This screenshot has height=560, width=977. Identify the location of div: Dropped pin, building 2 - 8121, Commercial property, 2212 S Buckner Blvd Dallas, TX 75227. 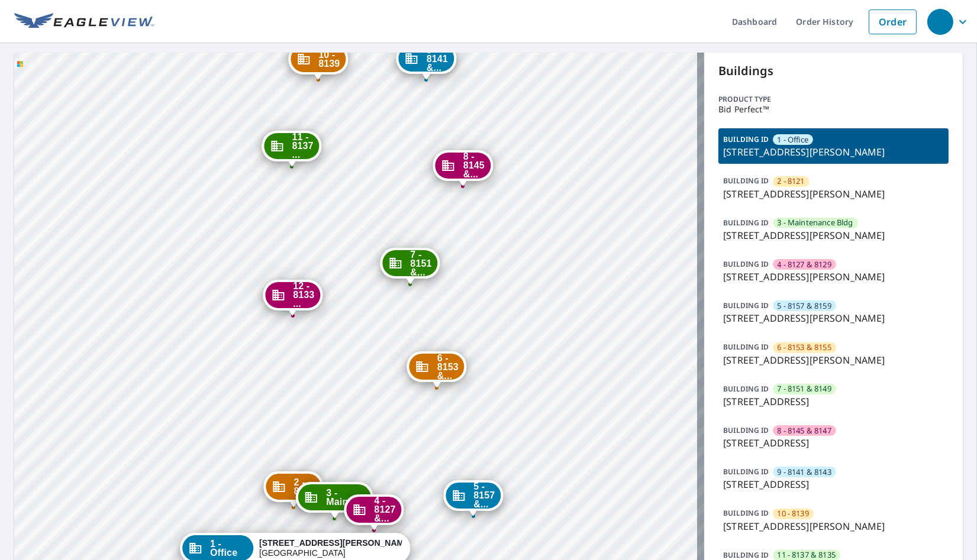
(294, 490).